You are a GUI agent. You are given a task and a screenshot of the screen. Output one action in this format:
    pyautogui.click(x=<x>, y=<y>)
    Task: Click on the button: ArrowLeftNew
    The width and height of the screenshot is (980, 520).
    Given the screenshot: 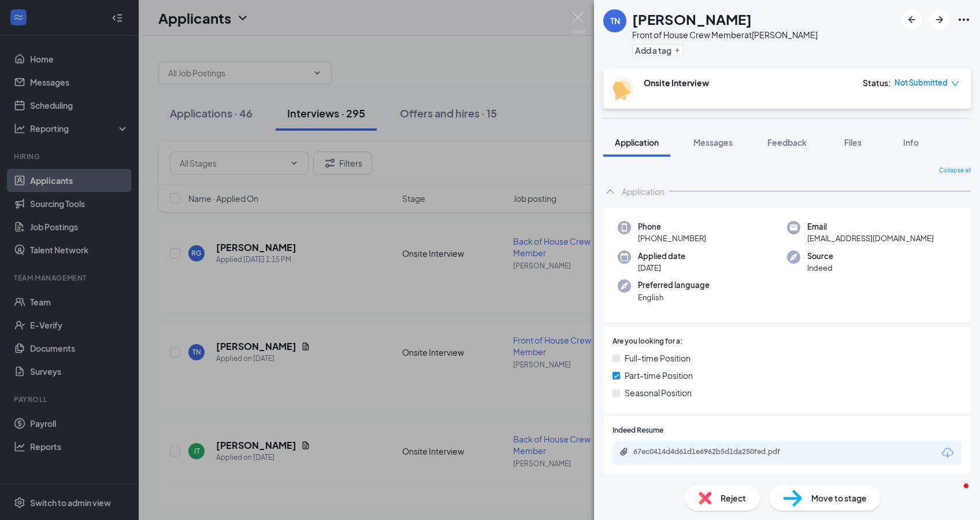 What is the action you would take?
    pyautogui.click(x=912, y=20)
    